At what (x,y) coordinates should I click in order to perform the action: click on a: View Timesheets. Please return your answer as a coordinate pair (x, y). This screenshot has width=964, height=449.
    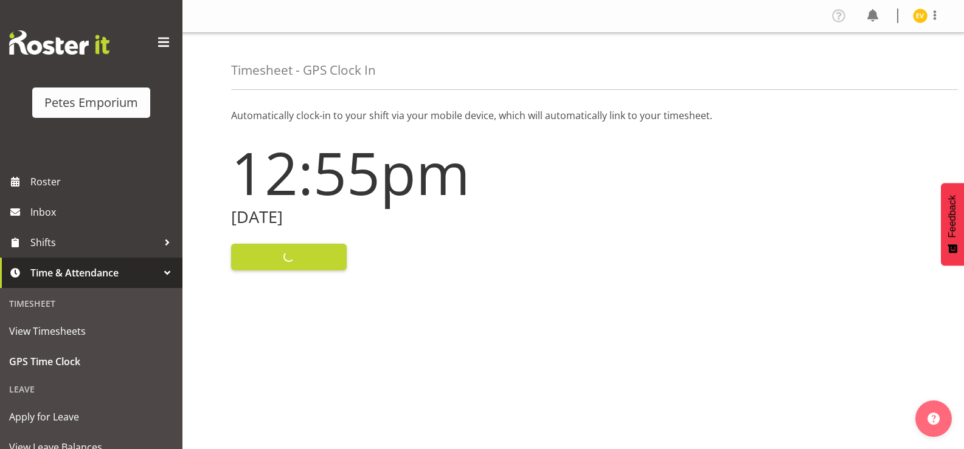
    Looking at the image, I should click on (91, 331).